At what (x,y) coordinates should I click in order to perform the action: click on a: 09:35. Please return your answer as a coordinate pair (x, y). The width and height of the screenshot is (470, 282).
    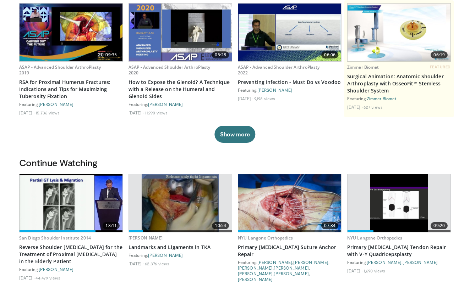
    Looking at the image, I should click on (71, 32).